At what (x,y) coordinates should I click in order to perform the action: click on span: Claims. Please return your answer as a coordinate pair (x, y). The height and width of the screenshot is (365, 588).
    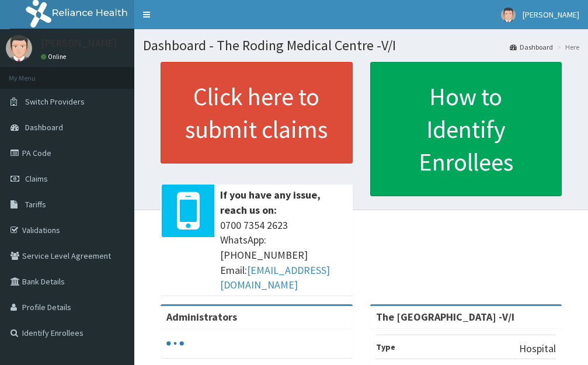
    Looking at the image, I should click on (36, 179).